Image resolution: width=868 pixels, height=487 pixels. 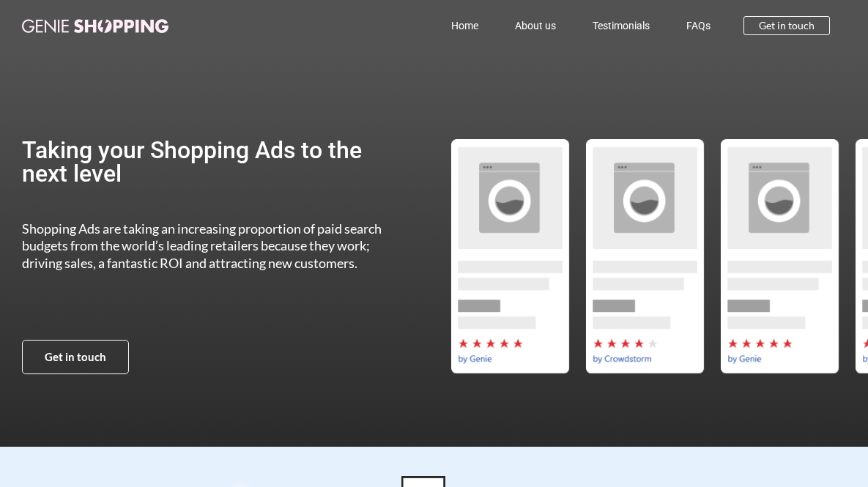 I want to click on img: genie-shopping-logo, so click(x=95, y=25).